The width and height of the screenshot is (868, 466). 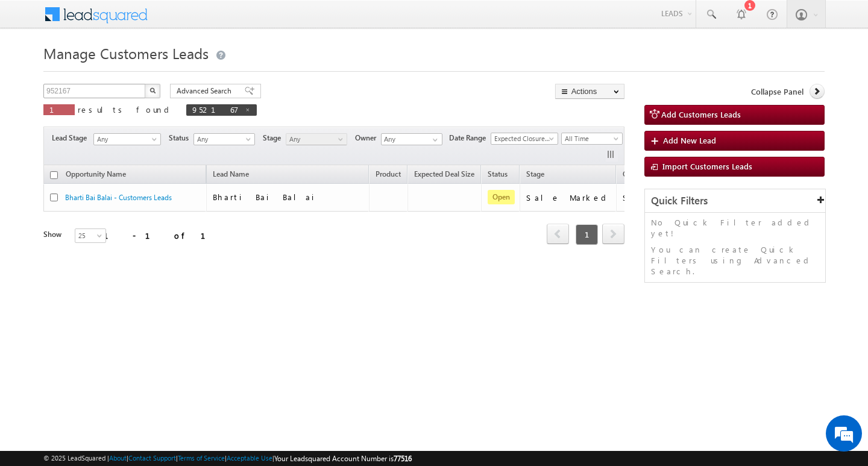 What do you see at coordinates (690, 140) in the screenshot?
I see `span: Add New Lead` at bounding box center [690, 140].